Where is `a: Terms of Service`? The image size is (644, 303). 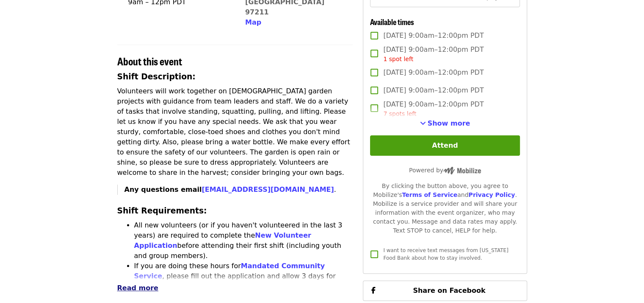 a: Terms of Service is located at coordinates (430, 195).